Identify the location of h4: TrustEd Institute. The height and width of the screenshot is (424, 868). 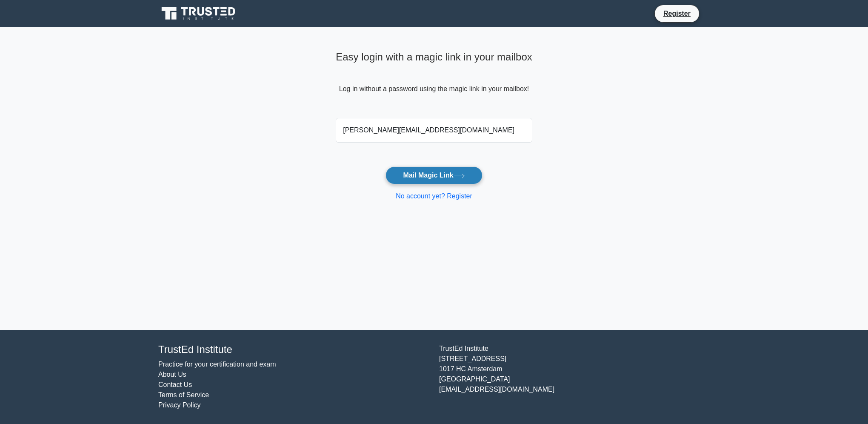
(294, 349).